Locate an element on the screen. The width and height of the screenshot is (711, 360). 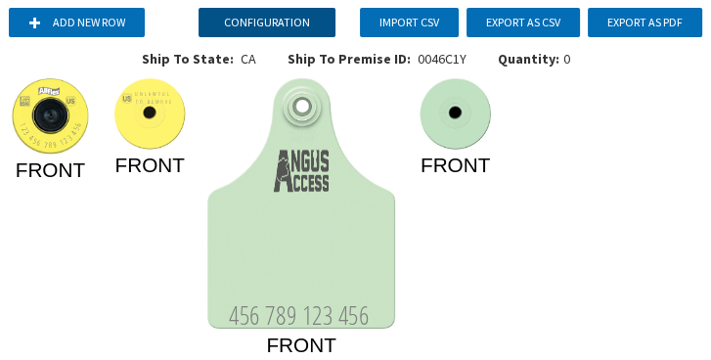
button: Export as CSV is located at coordinates (523, 23).